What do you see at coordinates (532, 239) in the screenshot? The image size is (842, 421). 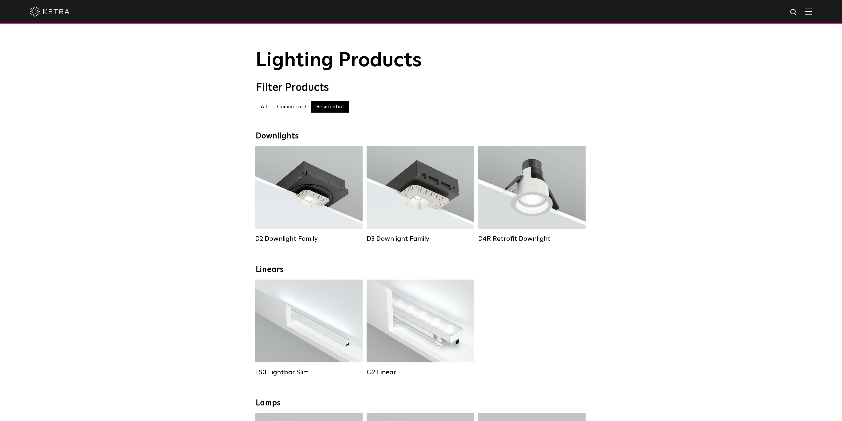 I see `div: D4R Retrofit Downlight` at bounding box center [532, 239].